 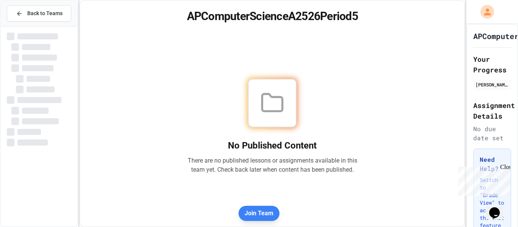 What do you see at coordinates (493, 65) in the screenshot?
I see `h2: Your Progress` at bounding box center [493, 65].